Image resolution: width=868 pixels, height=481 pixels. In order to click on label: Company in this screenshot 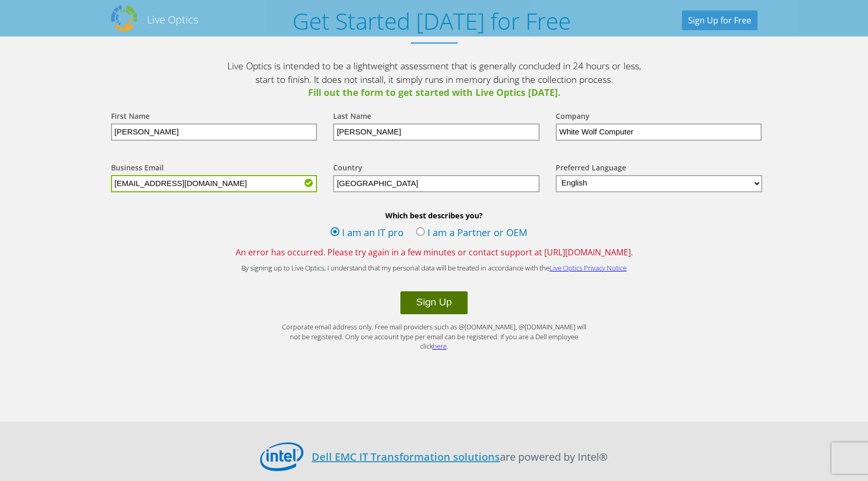, I will do `click(573, 117)`.